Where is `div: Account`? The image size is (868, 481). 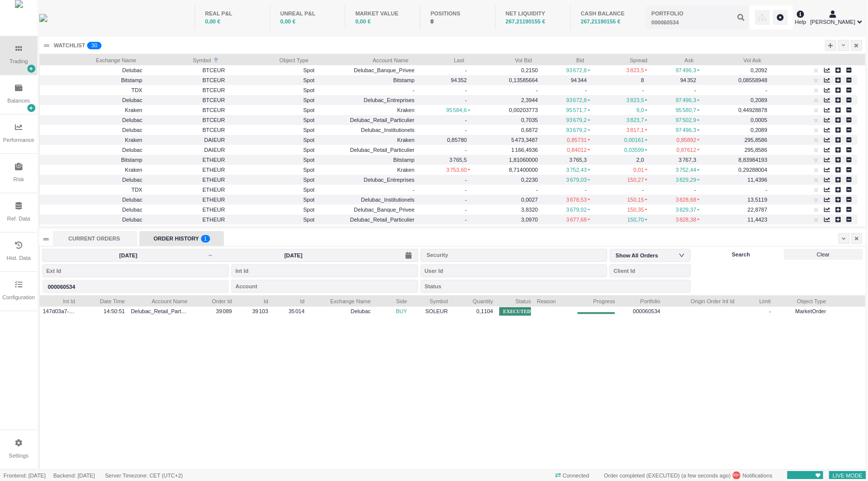 div: Account is located at coordinates (322, 286).